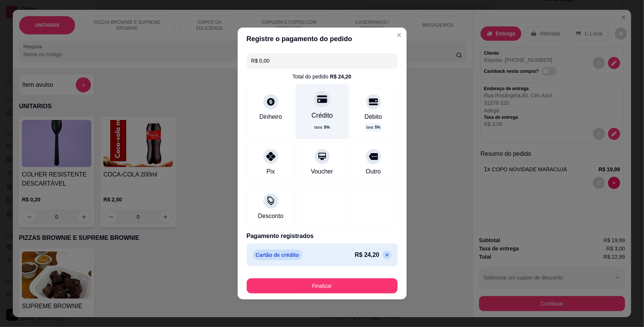  I want to click on button: Close, so click(399, 35).